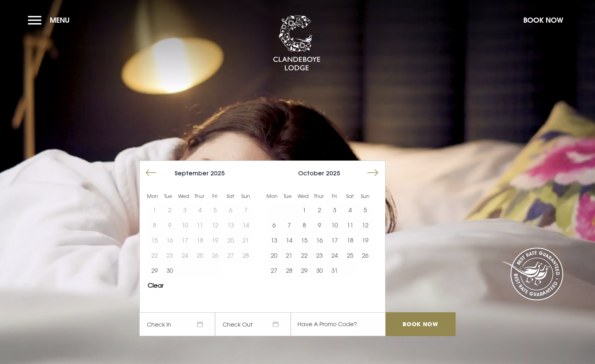 The width and height of the screenshot is (595, 364). What do you see at coordinates (289, 270) in the screenshot?
I see `td: Choose Tuesday, October 28, 2025 as your start date.` at bounding box center [289, 270].